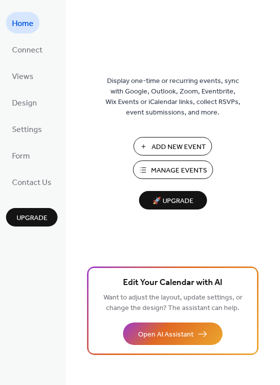 This screenshot has height=385, width=280. What do you see at coordinates (27, 49) in the screenshot?
I see `a: Connect` at bounding box center [27, 49].